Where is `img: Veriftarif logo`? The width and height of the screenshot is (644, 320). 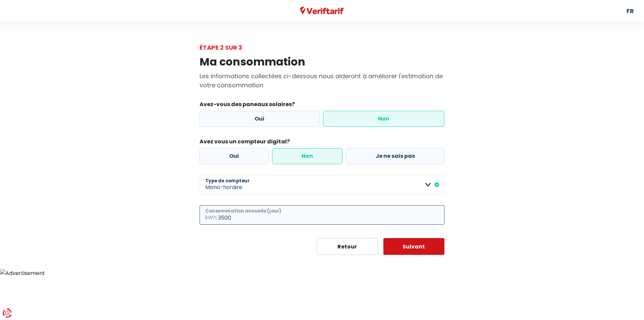 img: Veriftarif logo is located at coordinates (322, 11).